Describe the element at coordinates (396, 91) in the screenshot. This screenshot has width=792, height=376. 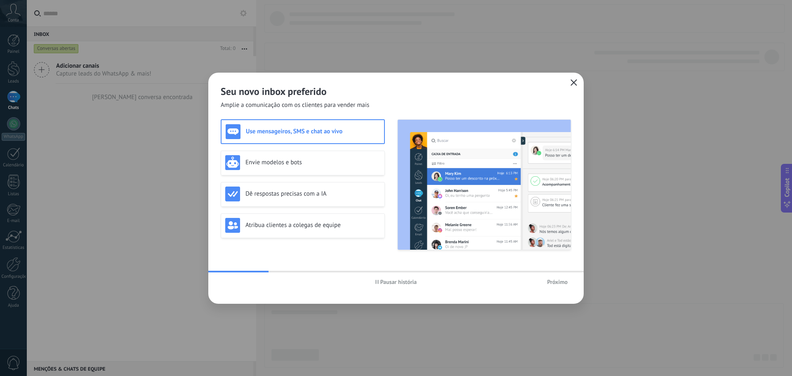
I see `h2: Seu novo inbox preferido` at that location.